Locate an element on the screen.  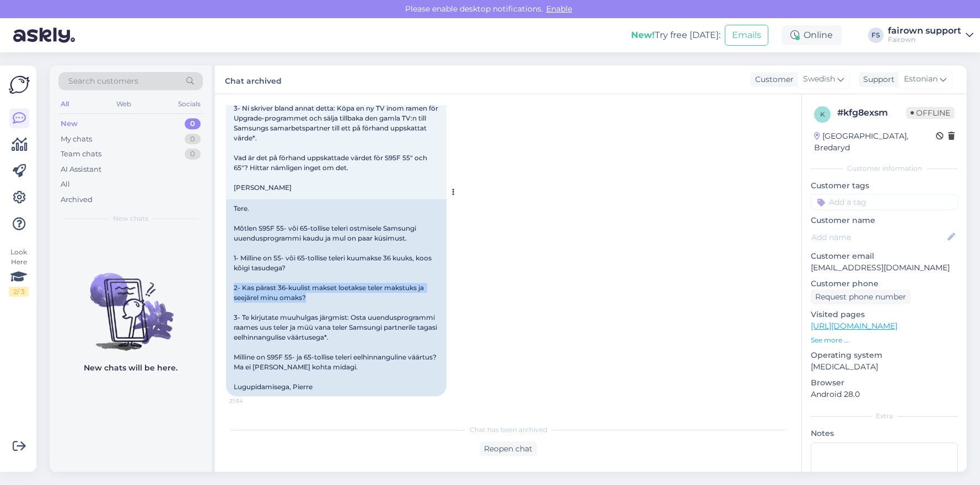
input: Add a tag is located at coordinates (884, 202).